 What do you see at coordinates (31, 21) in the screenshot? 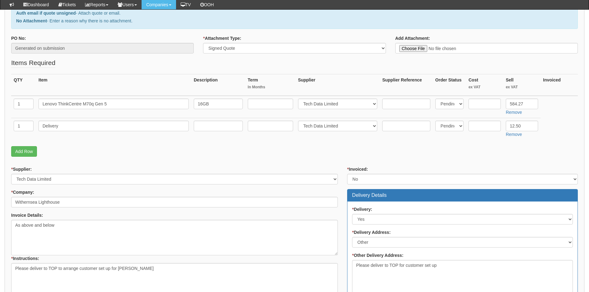
I see `b: No Attachment` at bounding box center [31, 21].